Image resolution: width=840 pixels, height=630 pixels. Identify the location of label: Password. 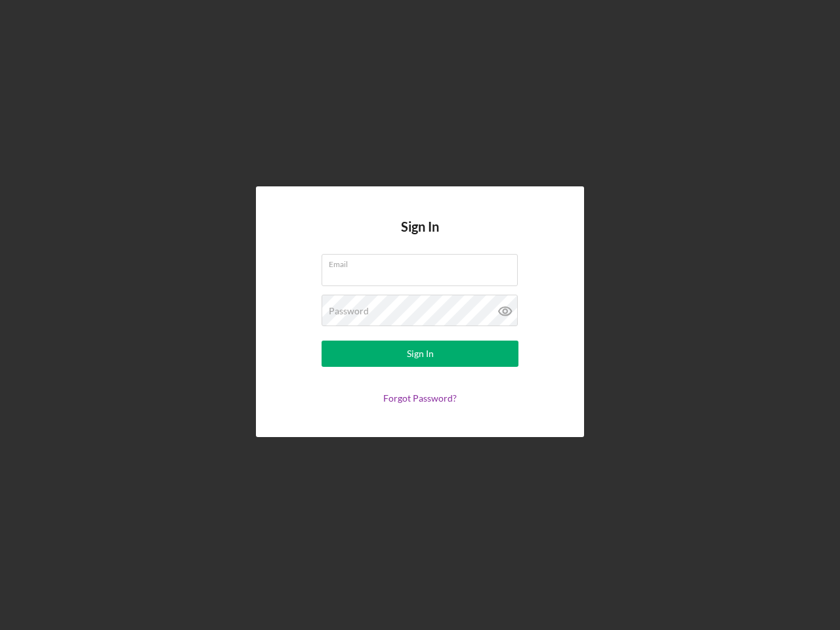
(348, 311).